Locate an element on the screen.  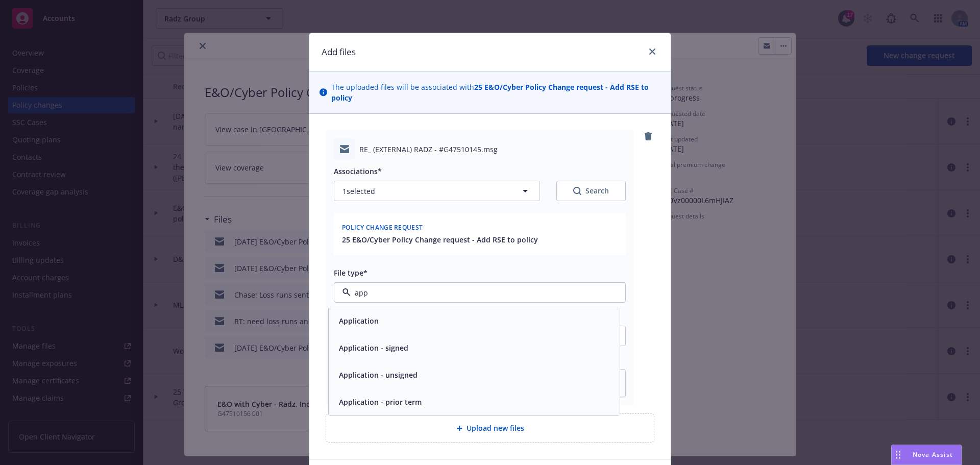
button: Application - signed is located at coordinates (374, 348).